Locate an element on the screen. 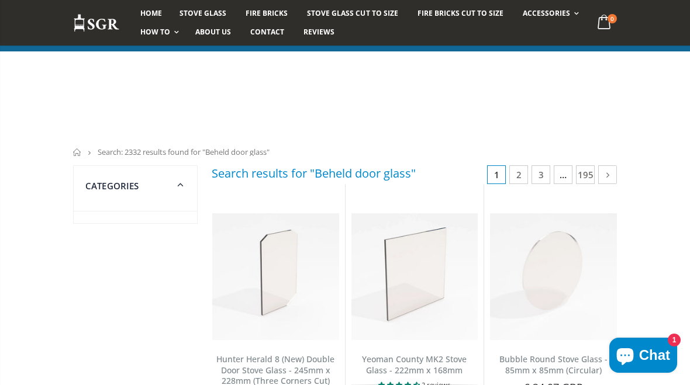  img: Hunter Herald 8 (New) Double Door stove glass with three corners cut is located at coordinates (275, 277).